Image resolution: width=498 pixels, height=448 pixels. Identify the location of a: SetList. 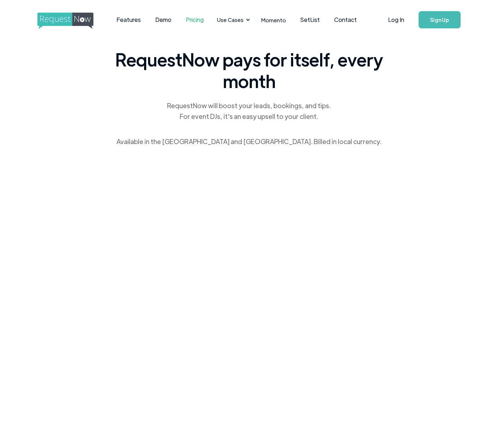
(310, 20).